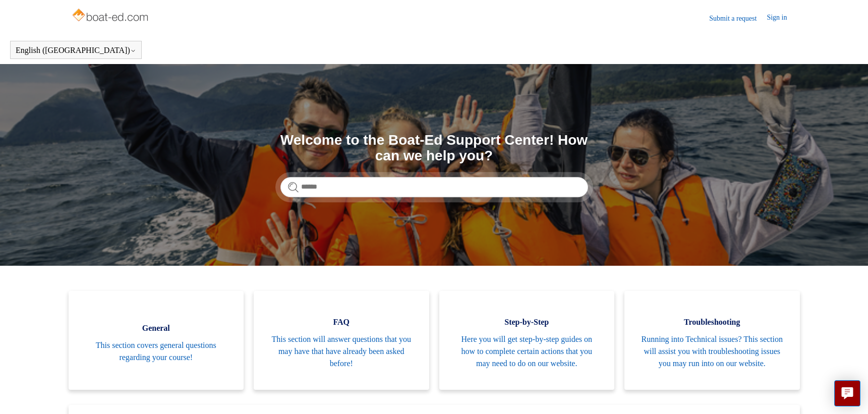 The image size is (868, 414). What do you see at coordinates (342, 322) in the screenshot?
I see `span: FAQ` at bounding box center [342, 322].